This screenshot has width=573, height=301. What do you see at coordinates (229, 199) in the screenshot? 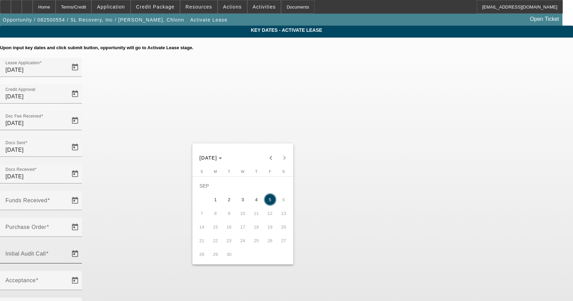
I see `button: September 2, 2025` at bounding box center [229, 199].